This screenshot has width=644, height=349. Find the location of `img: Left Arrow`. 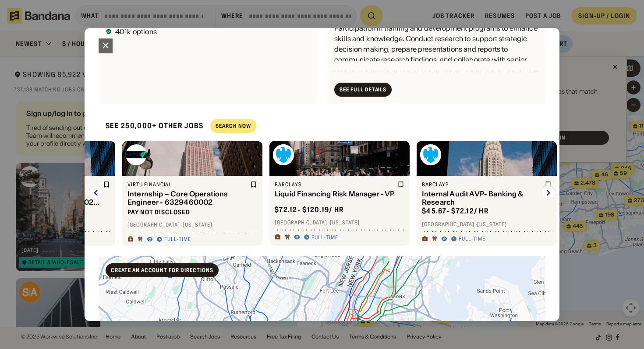

img: Left Arrow is located at coordinates (96, 193).